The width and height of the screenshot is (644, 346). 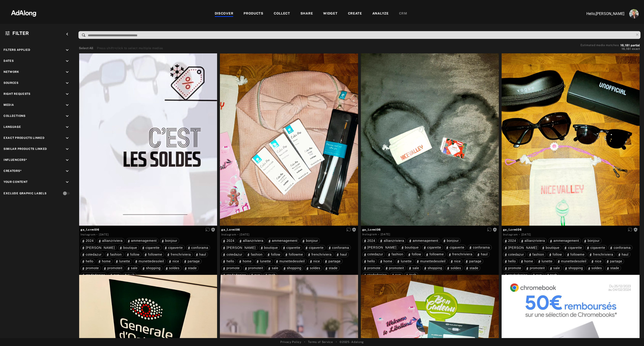 What do you see at coordinates (403, 14) in the screenshot?
I see `div: CRM` at bounding box center [403, 14].